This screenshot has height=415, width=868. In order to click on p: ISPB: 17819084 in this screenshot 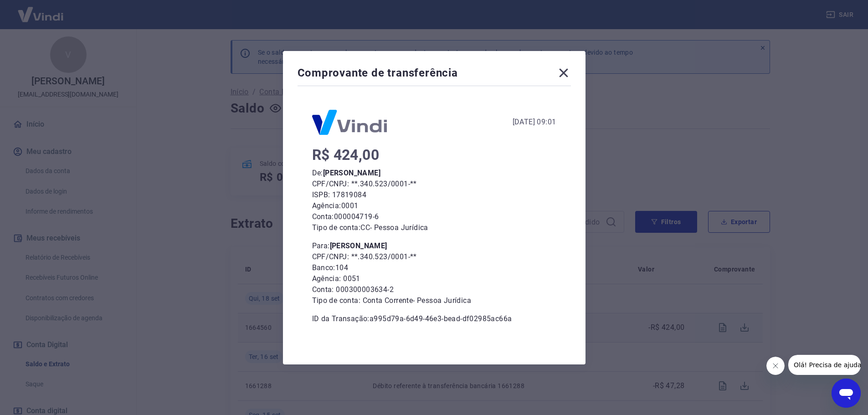, I will do `click(434, 195)`.